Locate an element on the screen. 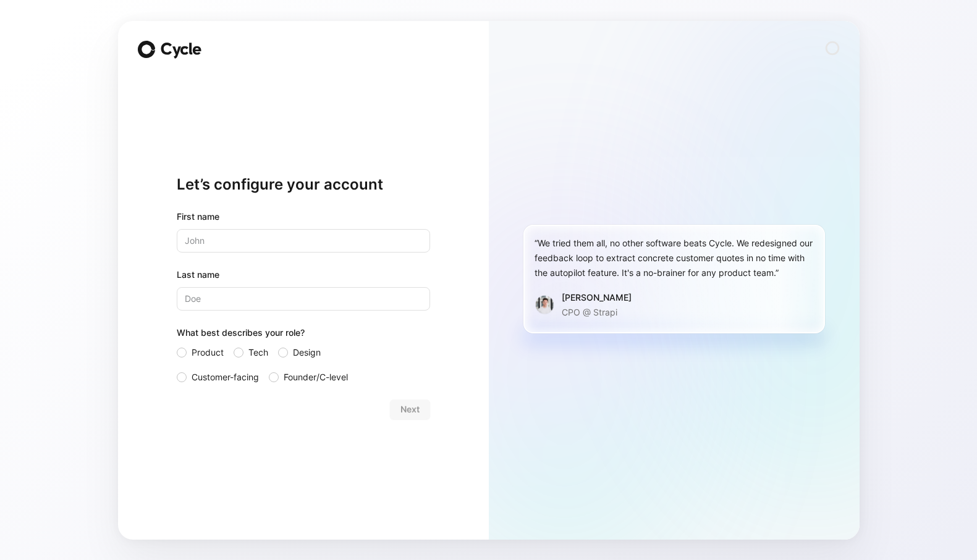  h1: Let’s configure your account is located at coordinates (304, 184).